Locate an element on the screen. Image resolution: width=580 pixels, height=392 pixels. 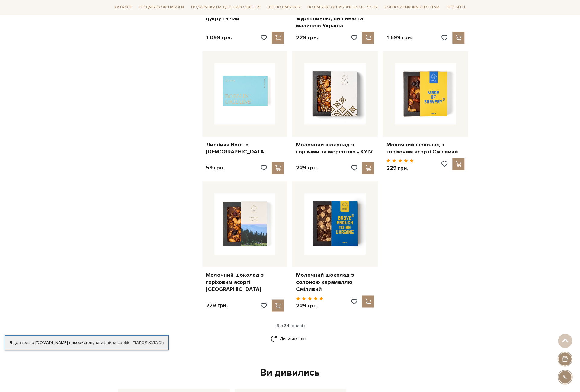
a: Погоджуюсь is located at coordinates (148, 343).